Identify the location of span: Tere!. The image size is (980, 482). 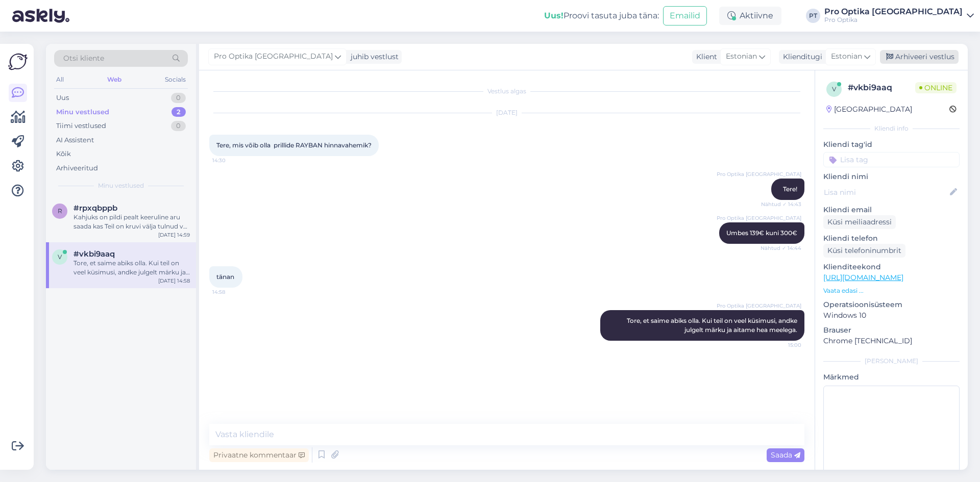
(790, 189).